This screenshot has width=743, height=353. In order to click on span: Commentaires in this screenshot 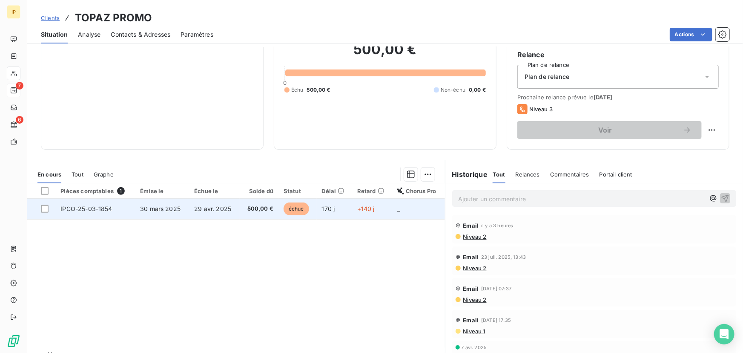, I will do `click(570, 174)`.